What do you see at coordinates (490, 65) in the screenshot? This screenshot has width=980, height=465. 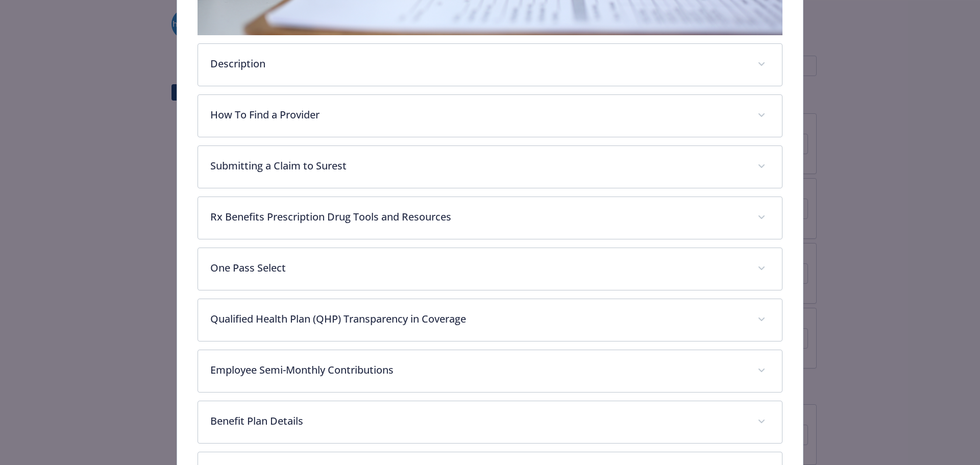 I see `div: Description` at bounding box center [490, 65].